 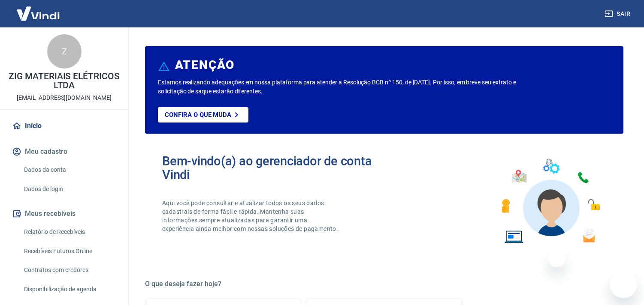 What do you see at coordinates (384, 284) in the screenshot?
I see `h5: O que deseja fazer hoje?` at bounding box center [384, 284].